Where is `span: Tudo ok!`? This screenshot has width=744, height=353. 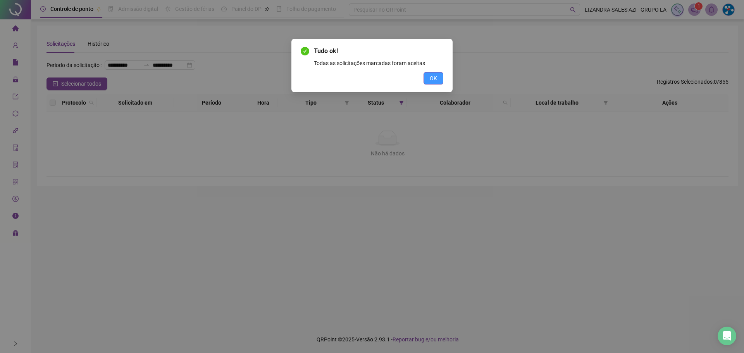 span: Tudo ok! is located at coordinates (378, 51).